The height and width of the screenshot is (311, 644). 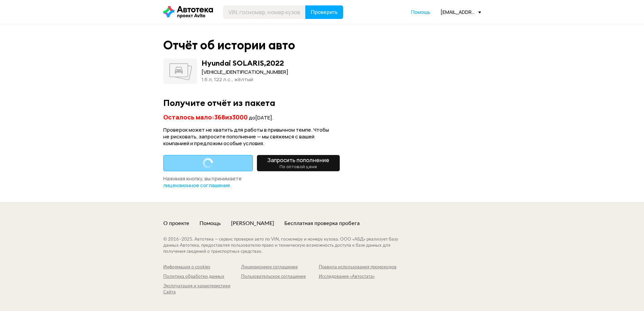 I want to click on a: Политика обработки данных, so click(x=202, y=277).